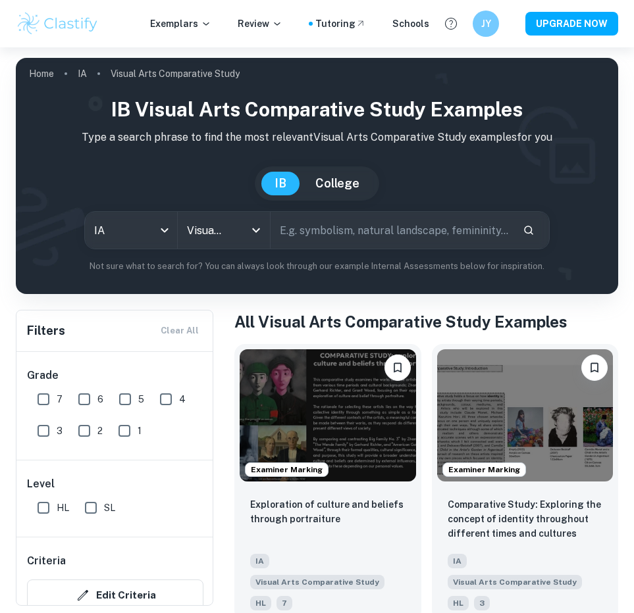  Describe the element at coordinates (340, 24) in the screenshot. I see `div: Tutoring` at that location.